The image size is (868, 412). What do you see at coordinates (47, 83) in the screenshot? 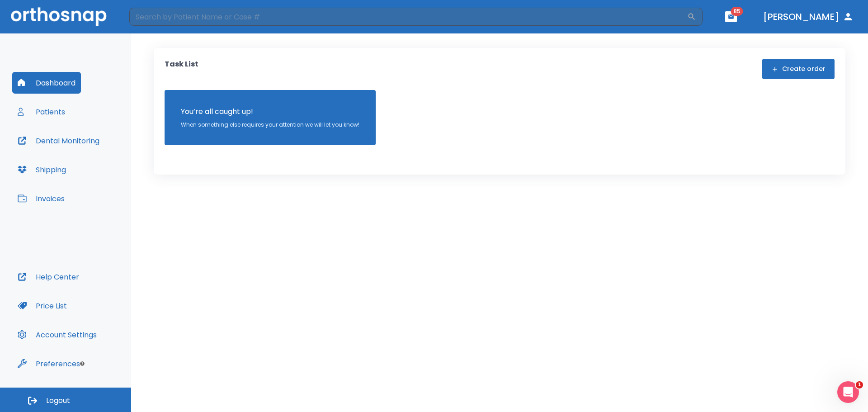
I see `button: Dashboard` at bounding box center [47, 83].